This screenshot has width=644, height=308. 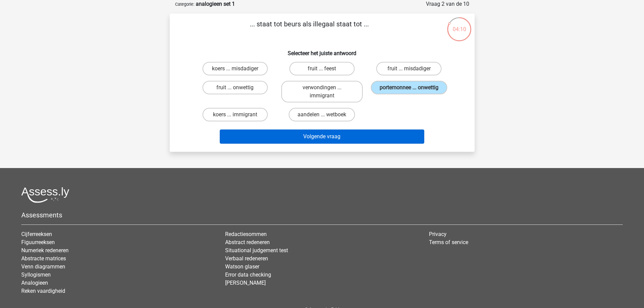 I want to click on div: 04:10, so click(x=459, y=25).